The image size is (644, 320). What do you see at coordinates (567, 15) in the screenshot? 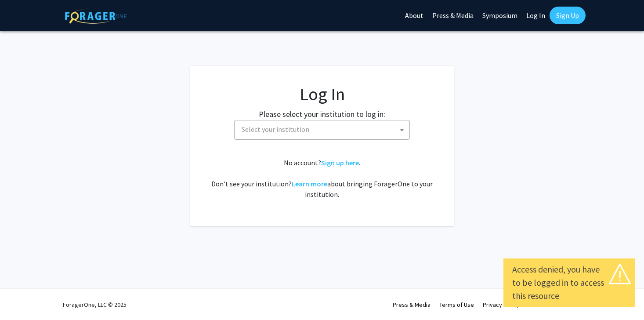
I see `a: Sign Up` at bounding box center [567, 15].